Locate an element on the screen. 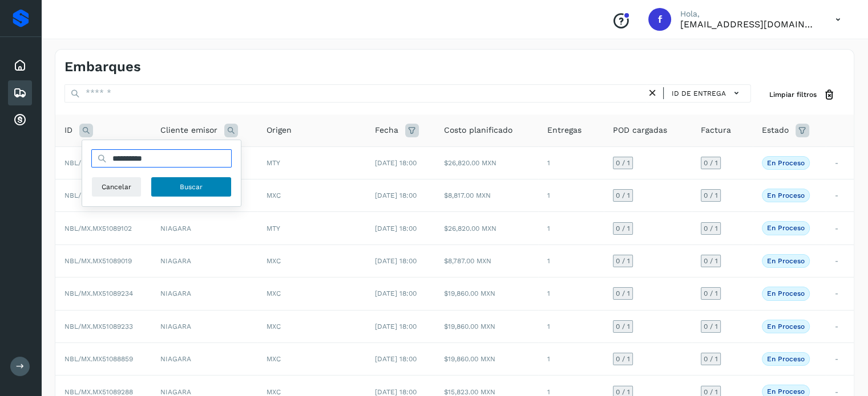  p: fyc3@mexamerik.com is located at coordinates (748, 24).